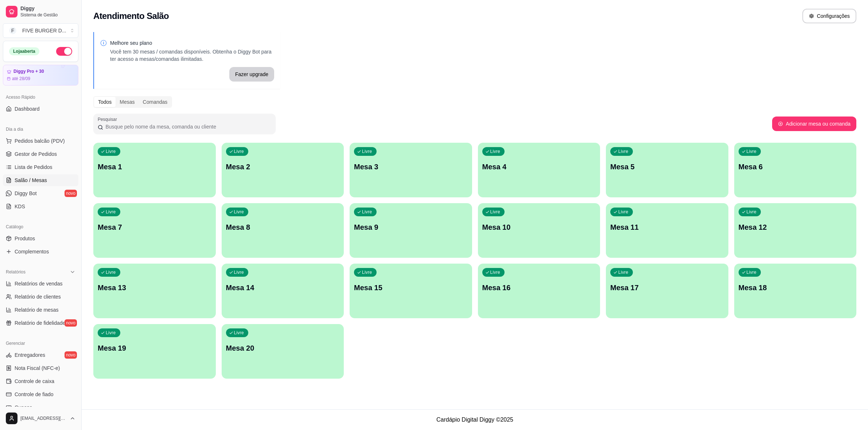  I want to click on p: Mesa 15, so click(411, 287).